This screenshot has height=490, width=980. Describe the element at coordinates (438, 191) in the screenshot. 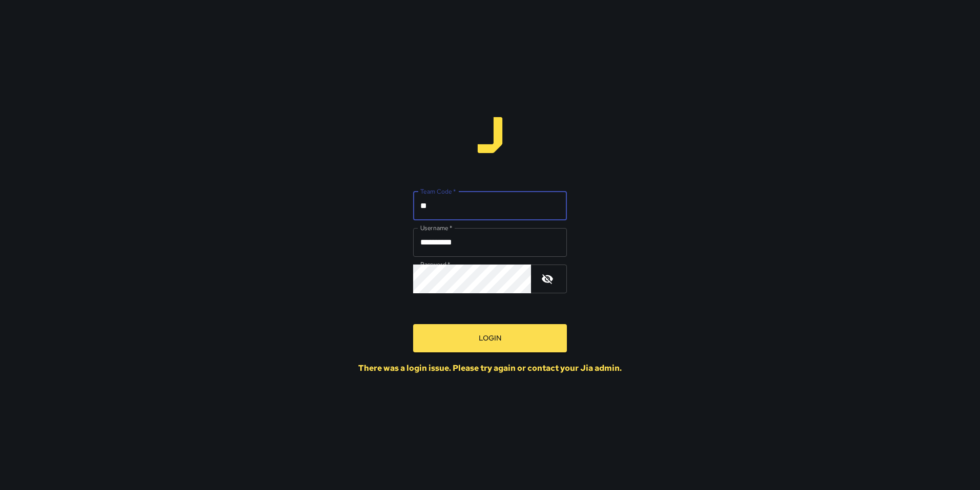

I see `label: Team Code` at that location.